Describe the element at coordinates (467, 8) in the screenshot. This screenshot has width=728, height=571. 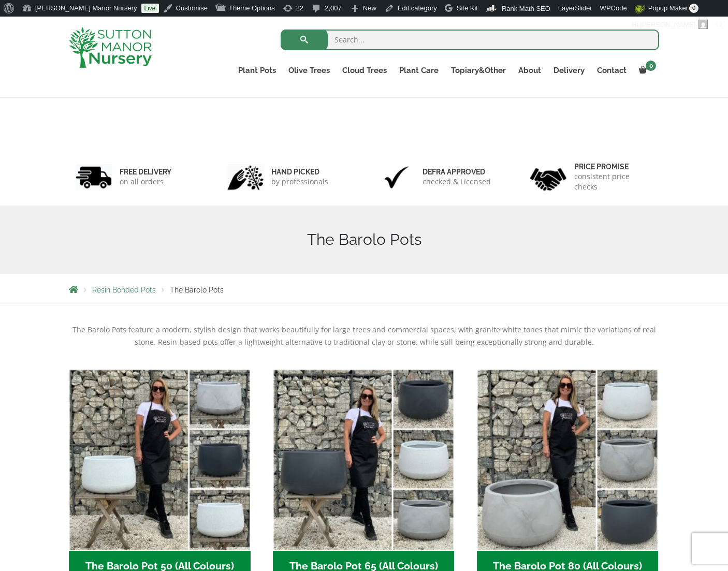
I see `span: Site Kit` at that location.